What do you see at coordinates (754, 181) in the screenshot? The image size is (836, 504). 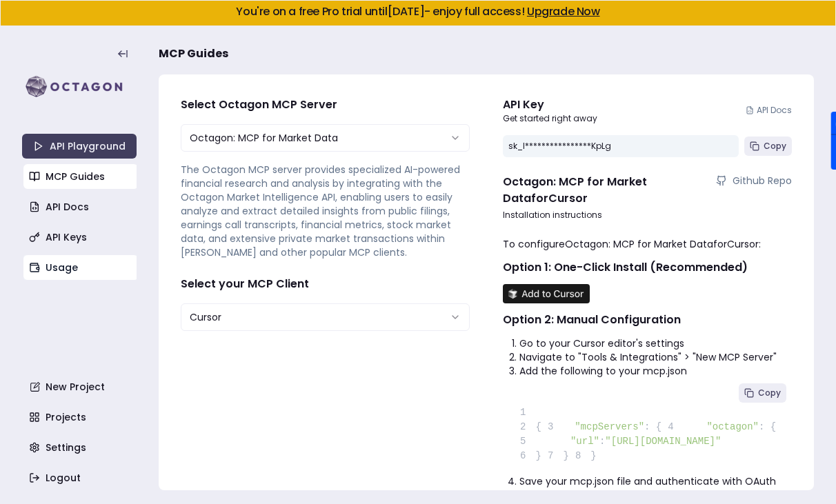 I see `a: Github Repo` at bounding box center [754, 181].